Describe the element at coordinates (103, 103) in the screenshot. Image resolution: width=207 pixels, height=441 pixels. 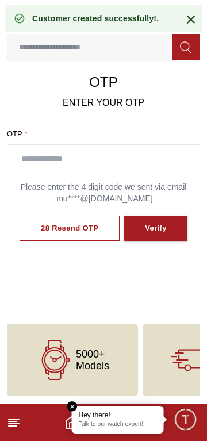
I see `p: ENTER YOUR OTP` at that location.